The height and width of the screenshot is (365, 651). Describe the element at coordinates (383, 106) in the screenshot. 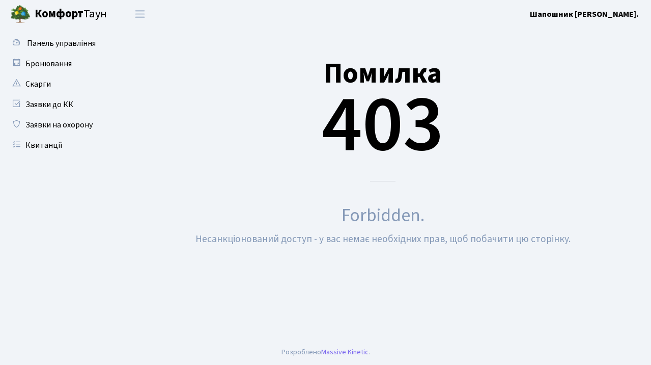

I see `div: 403` at that location.